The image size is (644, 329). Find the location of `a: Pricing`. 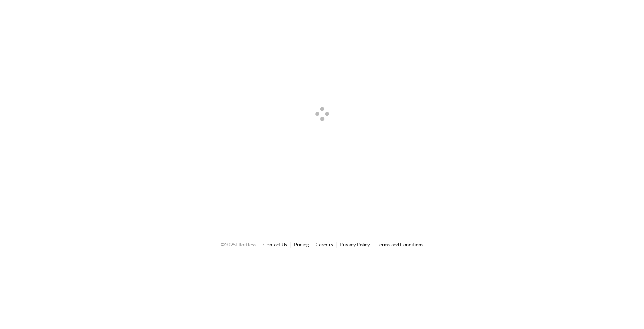

a: Pricing is located at coordinates (301, 245).